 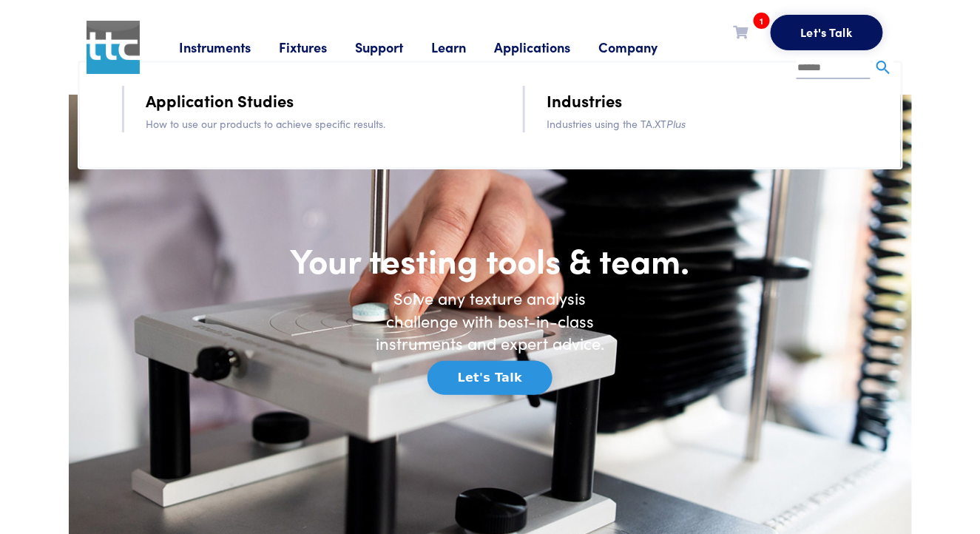 I want to click on a: Company, so click(x=642, y=47).